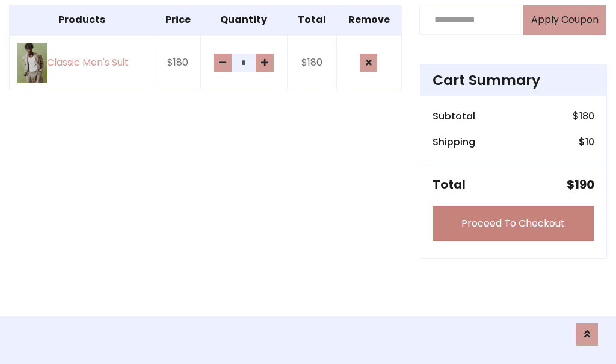 Image resolution: width=616 pixels, height=364 pixels. Describe the element at coordinates (312, 20) in the screenshot. I see `th: Total` at that location.